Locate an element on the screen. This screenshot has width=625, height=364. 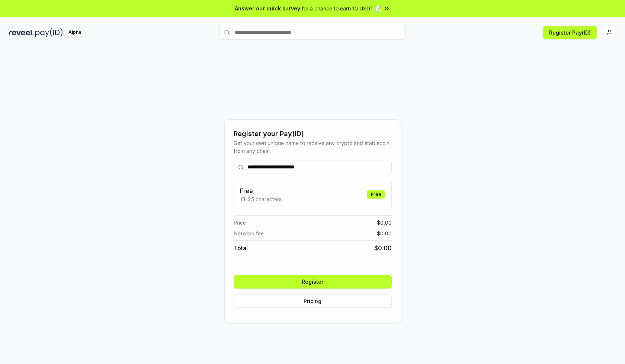
button: Pricing is located at coordinates (313, 301).